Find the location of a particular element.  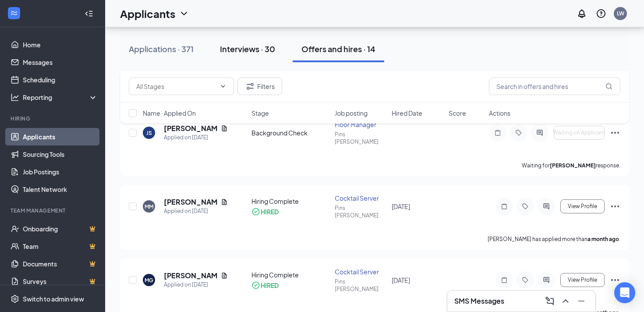

button: Filter Filters is located at coordinates (260, 86).